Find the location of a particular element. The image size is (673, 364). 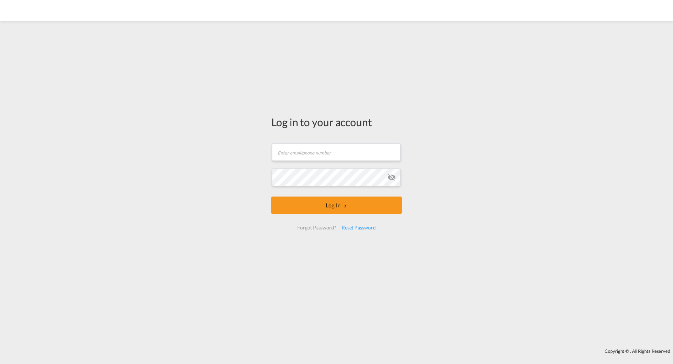

div: Log in to your account is located at coordinates (336, 122).